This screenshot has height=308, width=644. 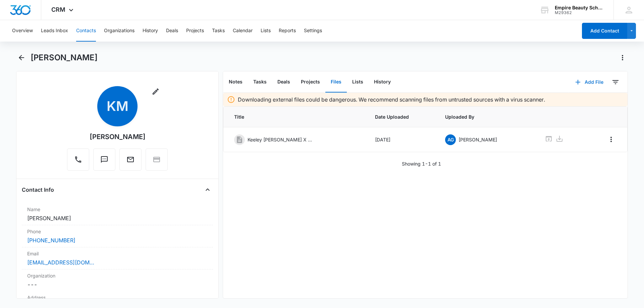 What do you see at coordinates (208, 190) in the screenshot?
I see `button: Close` at bounding box center [208, 190].